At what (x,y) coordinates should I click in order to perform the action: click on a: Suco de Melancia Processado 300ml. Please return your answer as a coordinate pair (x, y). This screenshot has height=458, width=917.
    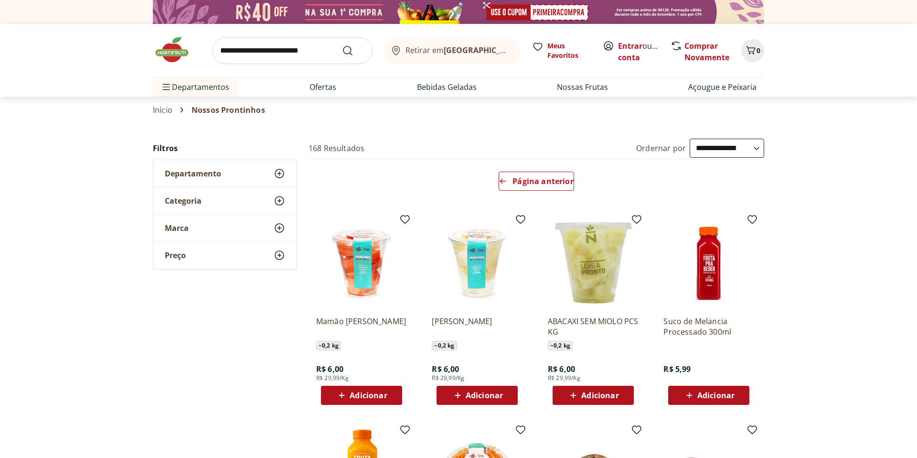
    Looking at the image, I should click on (709, 326).